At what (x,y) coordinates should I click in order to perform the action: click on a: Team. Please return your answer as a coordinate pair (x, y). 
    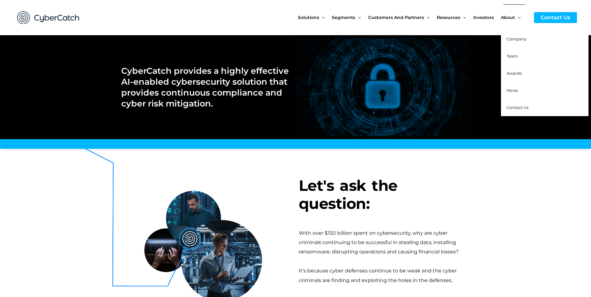
    Looking at the image, I should click on (545, 56).